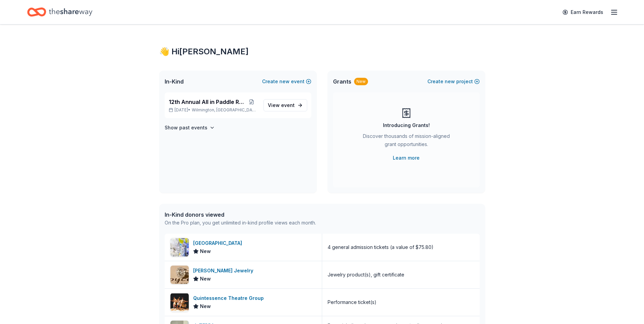  What do you see at coordinates (240, 223) in the screenshot?
I see `div: On the Pro plan, you get unlimited in-kind profile views each month.` at bounding box center [240, 223].